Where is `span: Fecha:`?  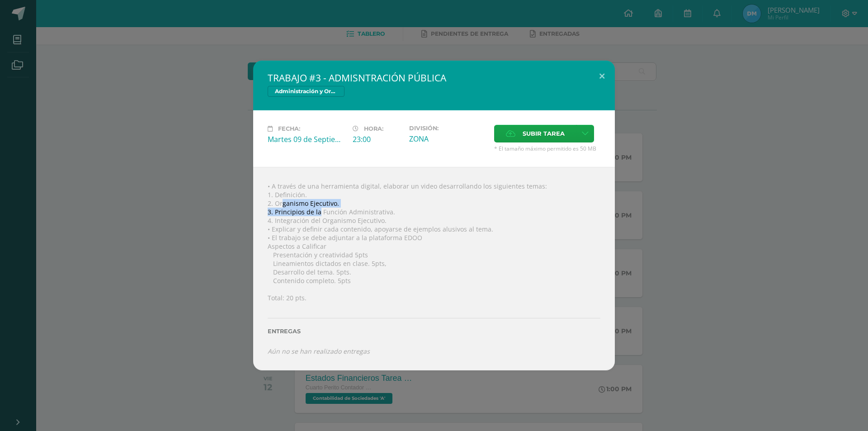
span: Fecha: is located at coordinates (289, 128).